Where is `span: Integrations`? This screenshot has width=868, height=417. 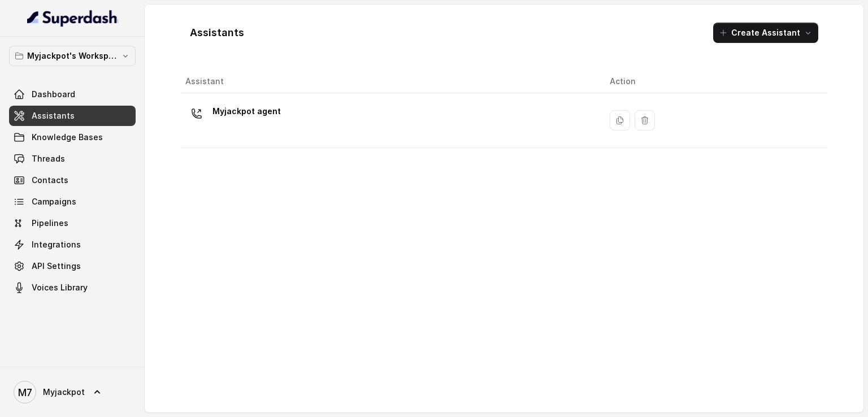
span: Integrations is located at coordinates (56, 244).